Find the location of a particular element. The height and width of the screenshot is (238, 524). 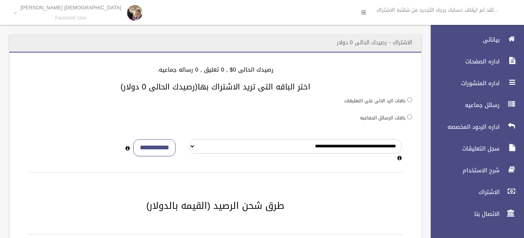

a: الاشتراك is located at coordinates (474, 192).